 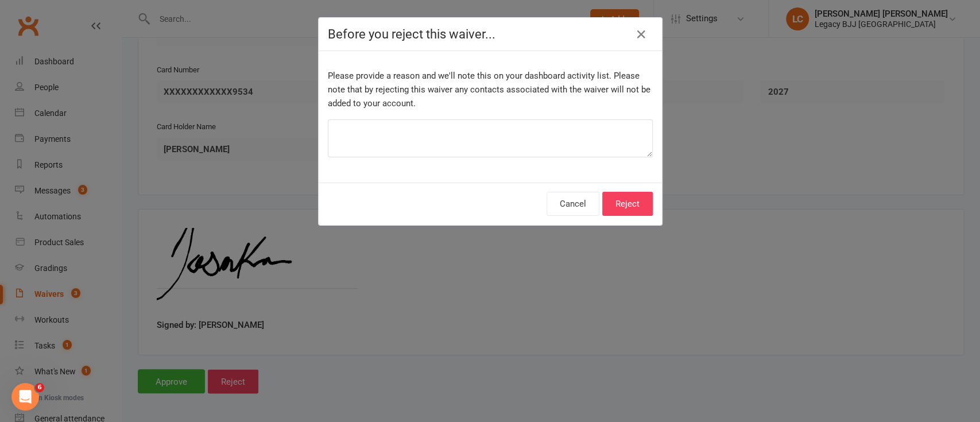 I want to click on button: Reject, so click(x=627, y=204).